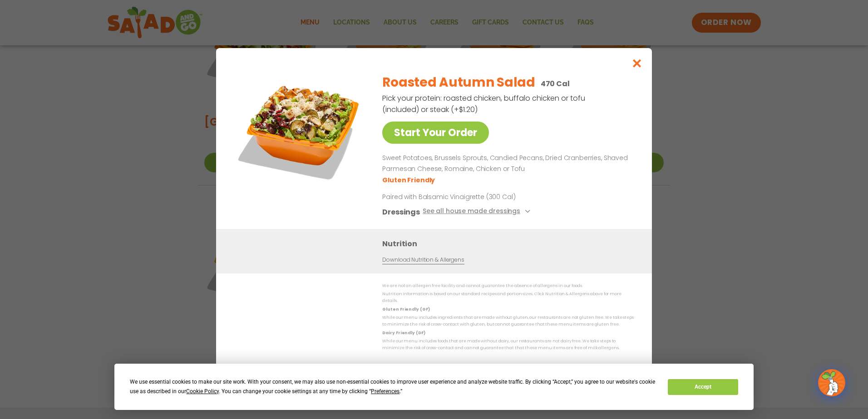 The width and height of the screenshot is (868, 419). Describe the element at coordinates (423, 260) in the screenshot. I see `a: Download Nutrition & Allergens` at that location.